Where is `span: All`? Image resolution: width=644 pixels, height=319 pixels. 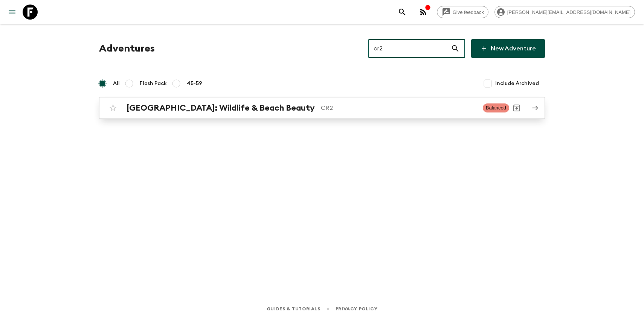 span: All is located at coordinates (116, 83).